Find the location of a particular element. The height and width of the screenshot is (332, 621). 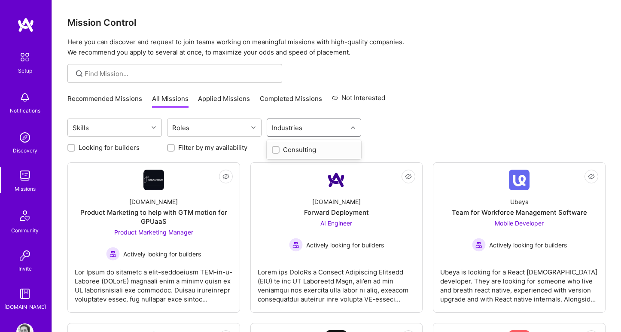

a: Recommended Missions is located at coordinates (105, 101).